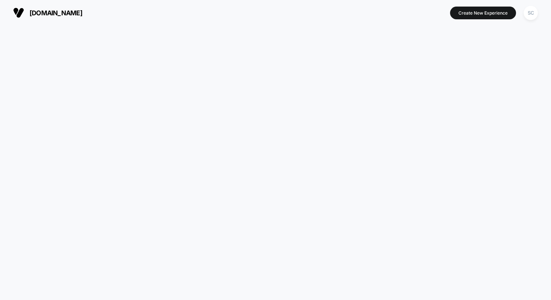 The height and width of the screenshot is (300, 551). I want to click on button: SC, so click(531, 13).